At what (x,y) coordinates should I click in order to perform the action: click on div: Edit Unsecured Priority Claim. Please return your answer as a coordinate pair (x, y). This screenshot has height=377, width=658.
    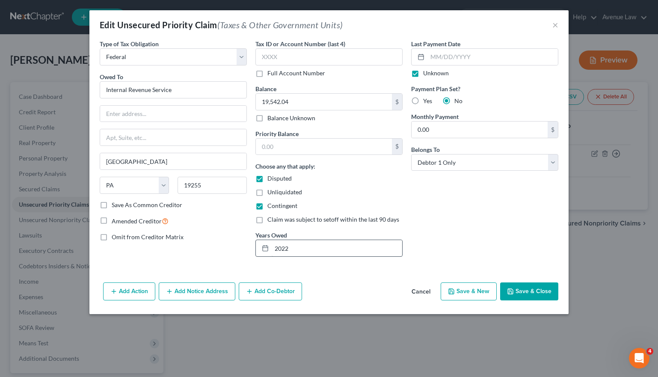
    Looking at the image, I should click on (221, 25).